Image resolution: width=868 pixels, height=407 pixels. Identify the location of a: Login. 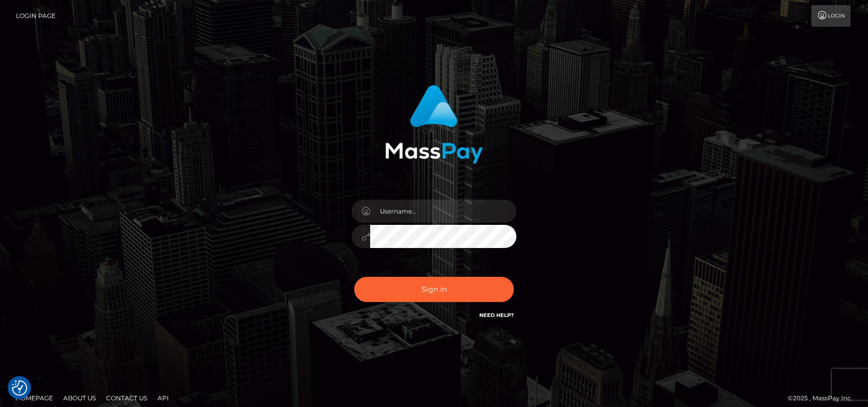
(831, 16).